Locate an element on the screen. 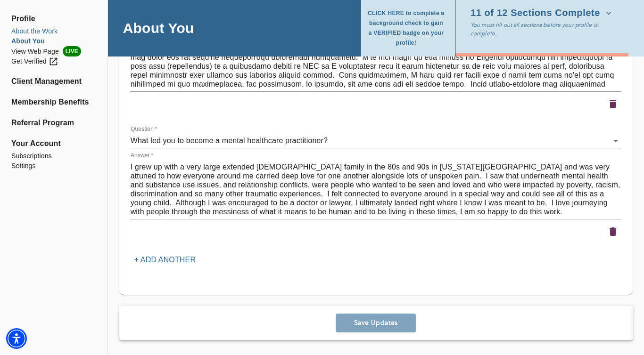  button: + Add another is located at coordinates (165, 260).